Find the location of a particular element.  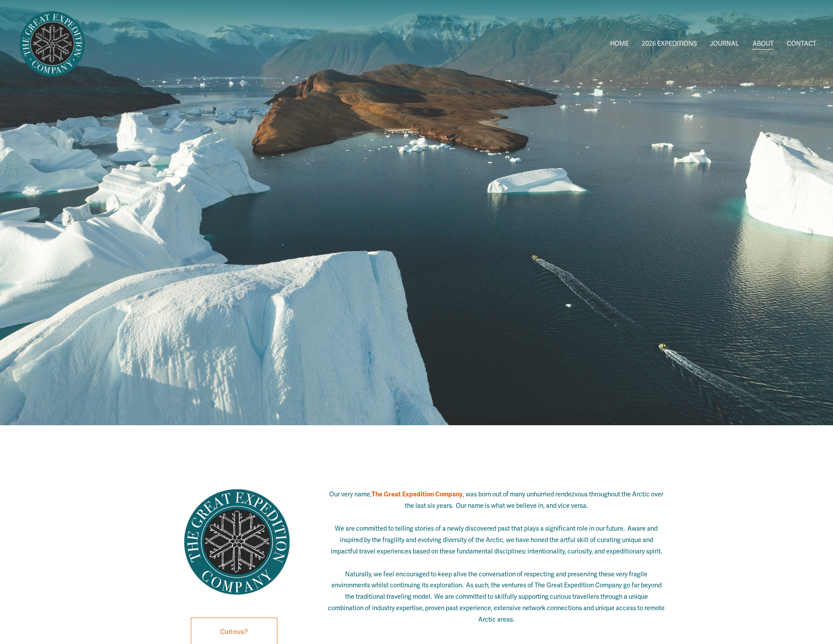

a: HOME is located at coordinates (619, 44).